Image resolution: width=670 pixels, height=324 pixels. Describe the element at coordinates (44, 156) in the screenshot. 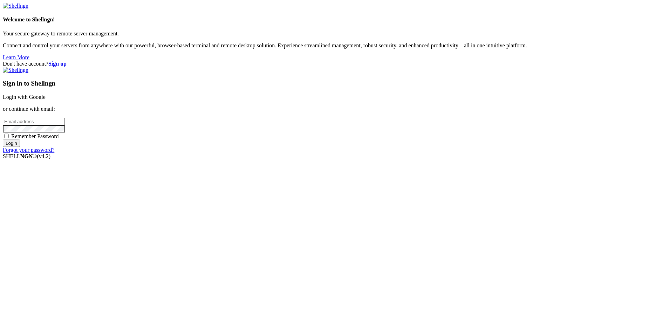

I see `span: 4.2.0` at that location.